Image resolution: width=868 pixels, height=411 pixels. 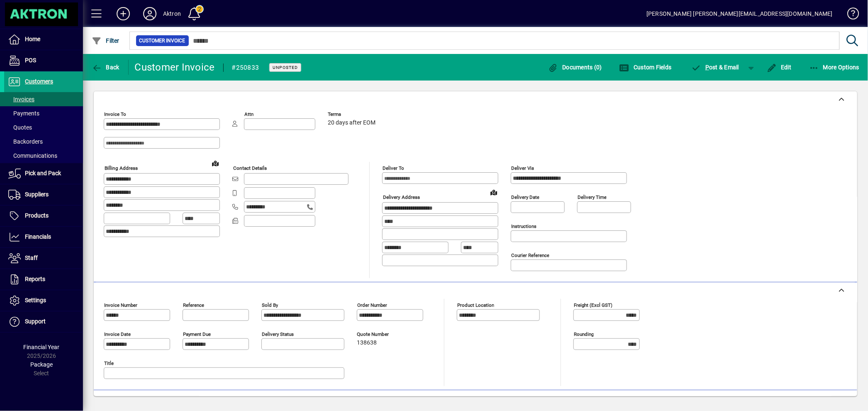 What do you see at coordinates (278, 334) in the screenshot?
I see `mat-label: Delivery status` at bounding box center [278, 334].